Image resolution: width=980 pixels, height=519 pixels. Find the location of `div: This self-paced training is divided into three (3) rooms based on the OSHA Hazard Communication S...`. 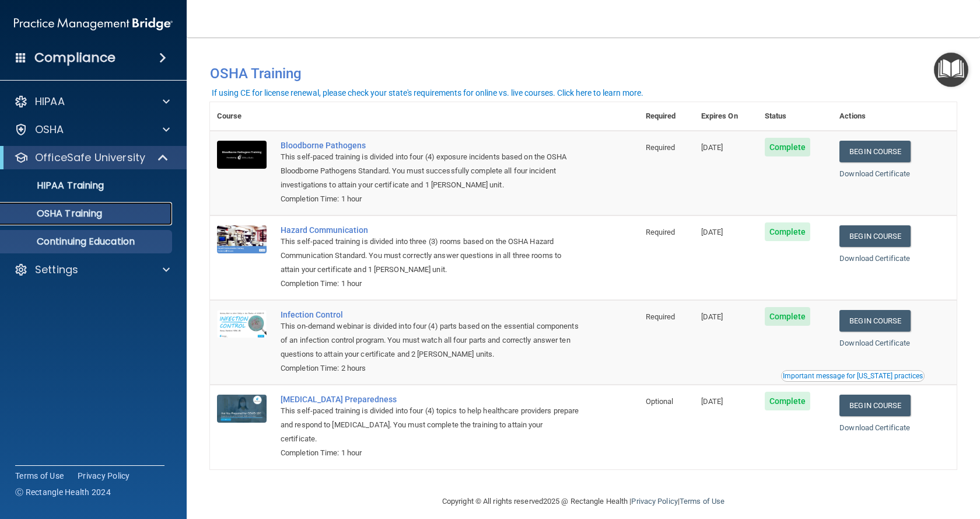

div: This self-paced training is divided into three (3) rooms based on the OSHA Hazard Communication S... is located at coordinates (431, 255).